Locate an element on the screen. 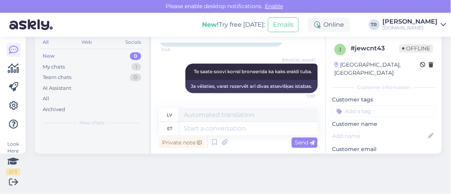  span: New chats is located at coordinates (92, 123).